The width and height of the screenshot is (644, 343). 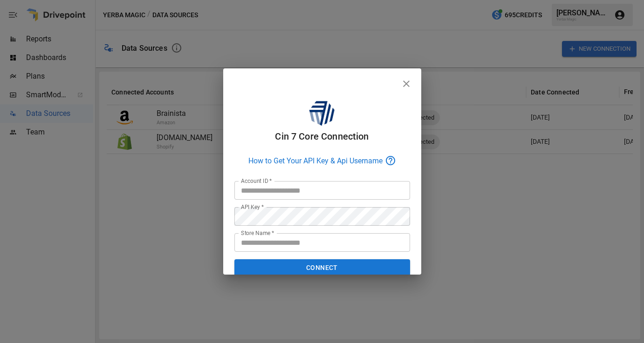 What do you see at coordinates (322, 160) in the screenshot?
I see `a: How to Get Your API Key & Api Username` at bounding box center [322, 160].